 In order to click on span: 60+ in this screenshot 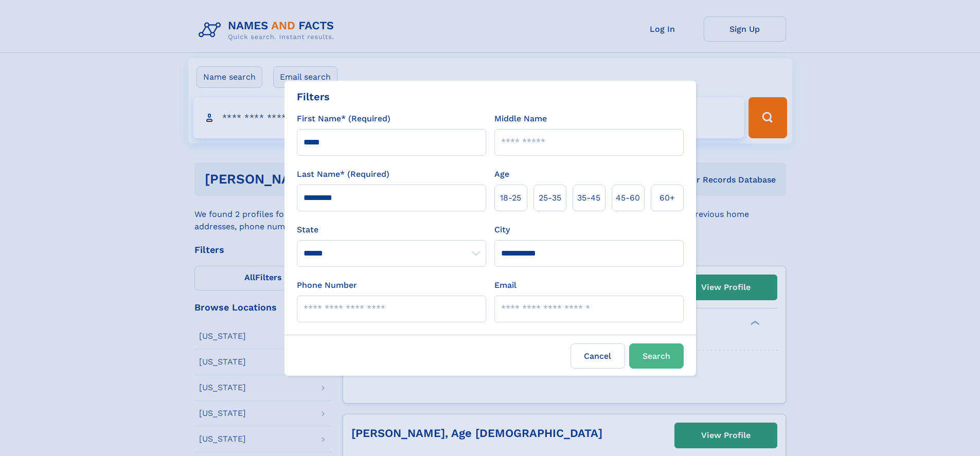, I will do `click(667, 198)`.